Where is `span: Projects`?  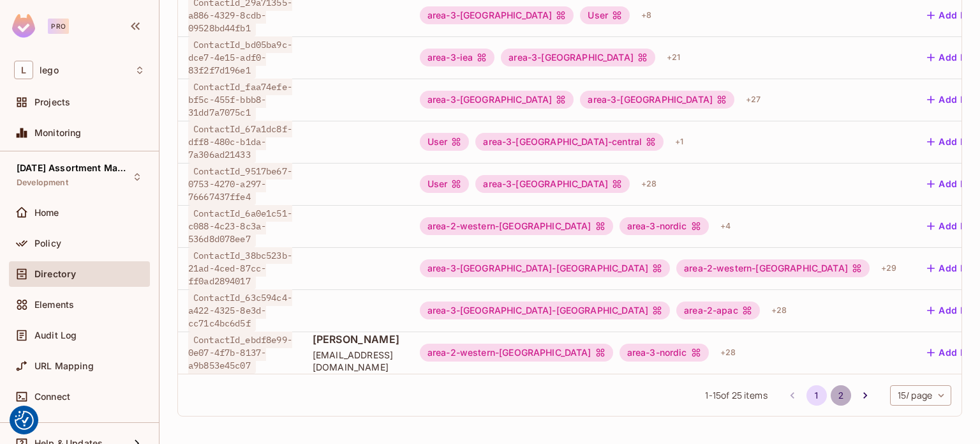 span: Projects is located at coordinates (53, 102).